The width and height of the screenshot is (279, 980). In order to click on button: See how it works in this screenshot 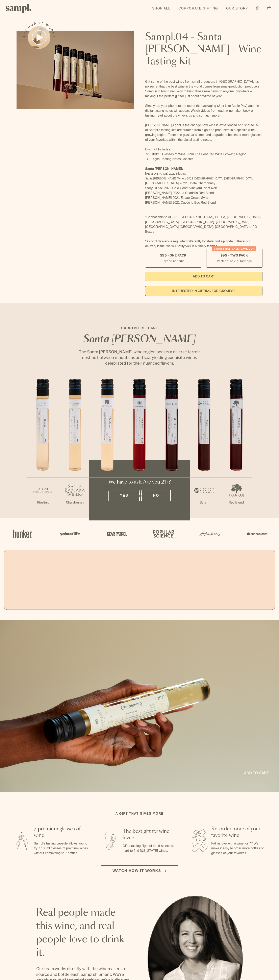, I will do `click(39, 38)`.